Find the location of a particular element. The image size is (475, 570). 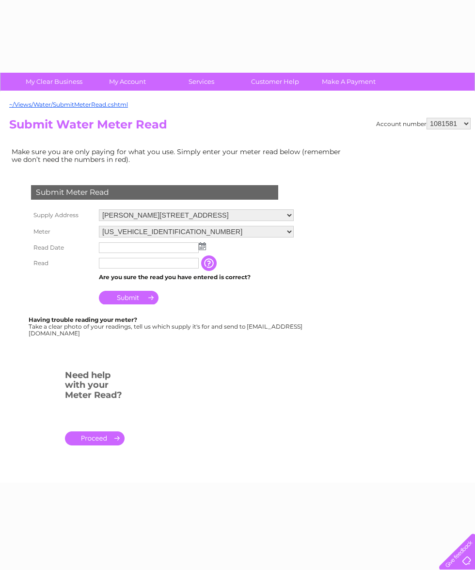

a: Services is located at coordinates (201, 81).